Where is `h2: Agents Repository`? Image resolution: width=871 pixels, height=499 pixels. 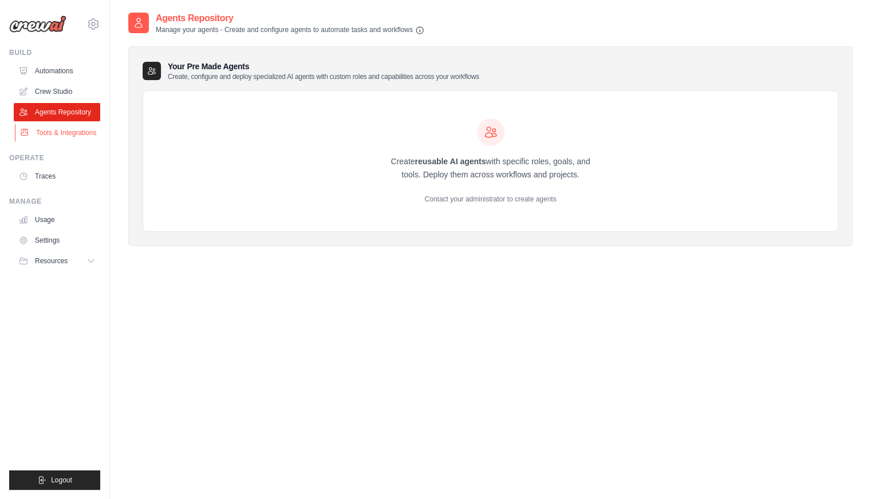 h2: Agents Repository is located at coordinates (290, 18).